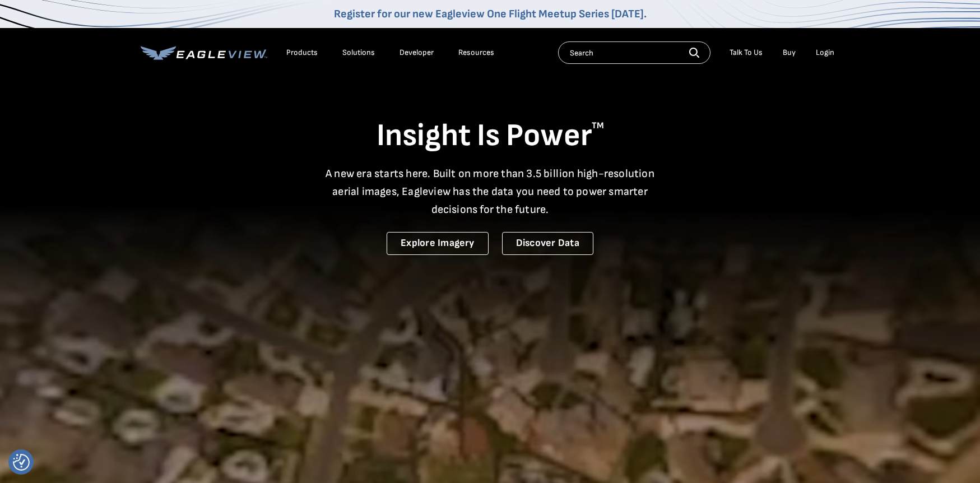  I want to click on sup: TM, so click(598, 125).